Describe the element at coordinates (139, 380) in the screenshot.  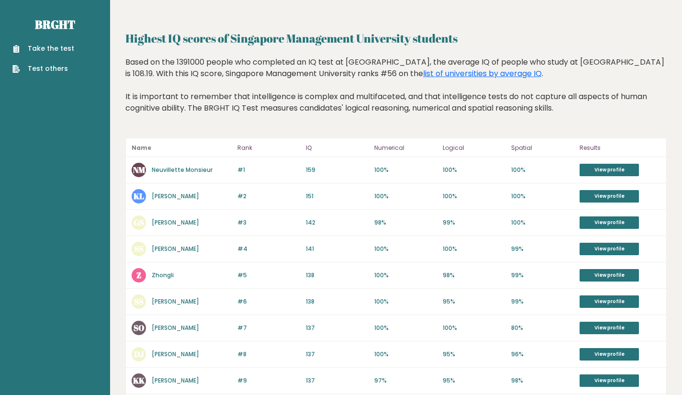
I see `text: KK` at that location.